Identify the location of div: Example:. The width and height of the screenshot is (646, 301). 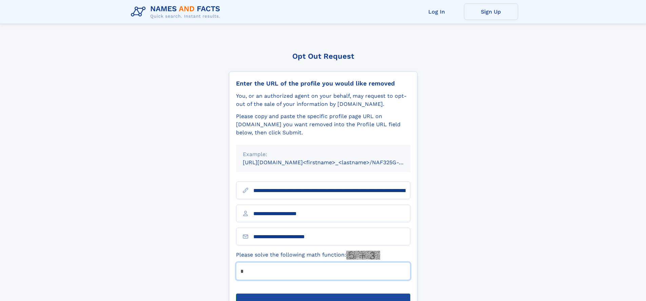
(323, 154).